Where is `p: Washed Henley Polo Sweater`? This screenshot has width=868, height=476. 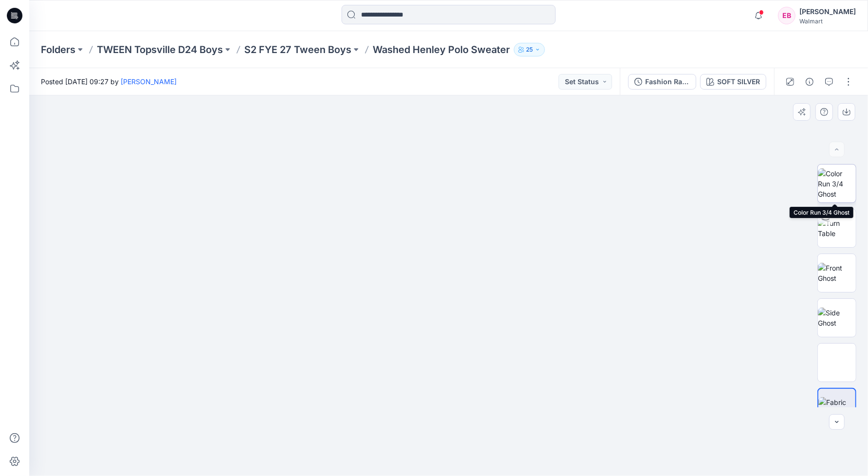
p: Washed Henley Polo Sweater is located at coordinates (441, 50).